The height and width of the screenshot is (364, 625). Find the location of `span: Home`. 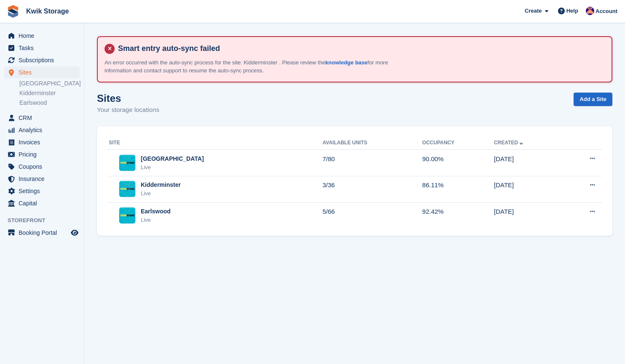

span: Home is located at coordinates (44, 36).